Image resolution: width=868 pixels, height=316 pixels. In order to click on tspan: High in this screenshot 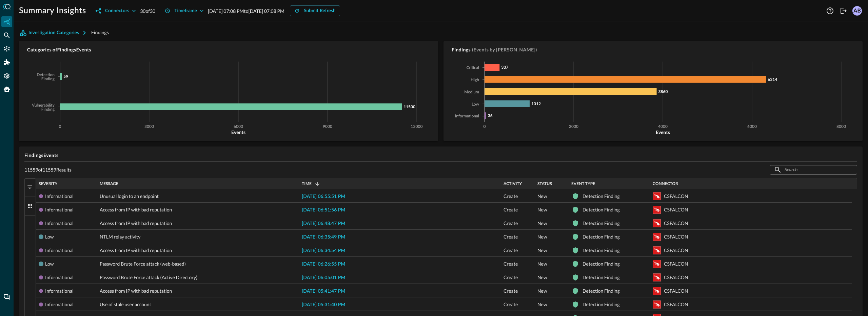, I will do `click(475, 80)`.